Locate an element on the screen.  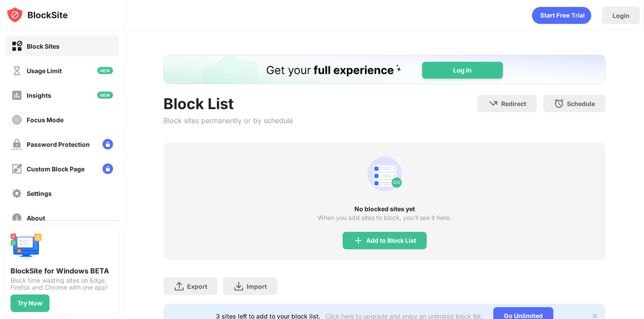
div: Settings is located at coordinates (39, 193).